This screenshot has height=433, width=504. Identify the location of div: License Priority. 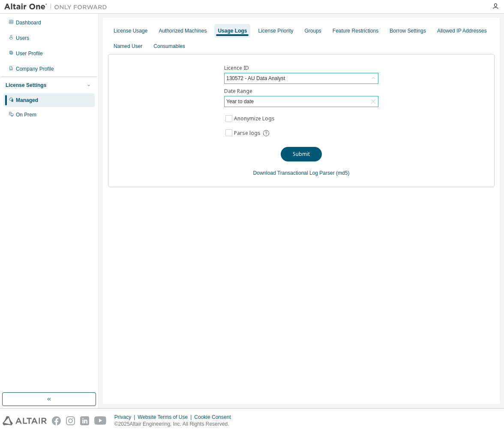
(275, 31).